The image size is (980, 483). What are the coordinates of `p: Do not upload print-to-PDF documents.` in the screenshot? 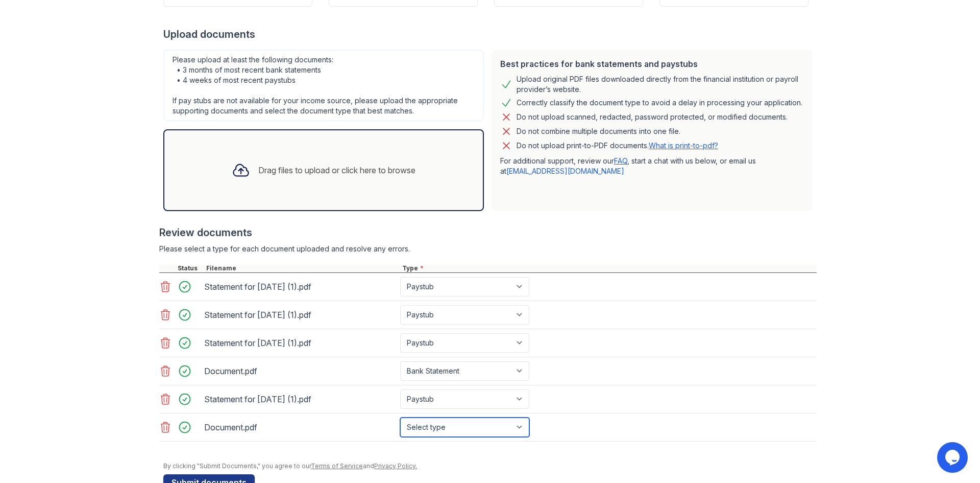 It's located at (617, 146).